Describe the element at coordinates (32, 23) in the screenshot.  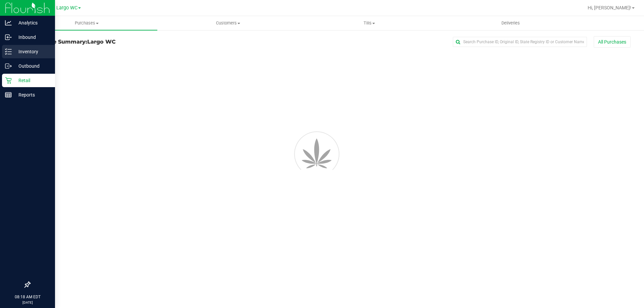
I see `p: Analytics` at that location.